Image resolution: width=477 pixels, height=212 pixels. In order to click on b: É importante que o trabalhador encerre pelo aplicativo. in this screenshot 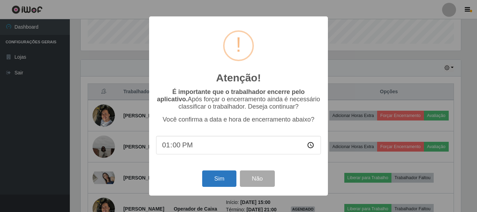, I will do `click(230, 95)`.